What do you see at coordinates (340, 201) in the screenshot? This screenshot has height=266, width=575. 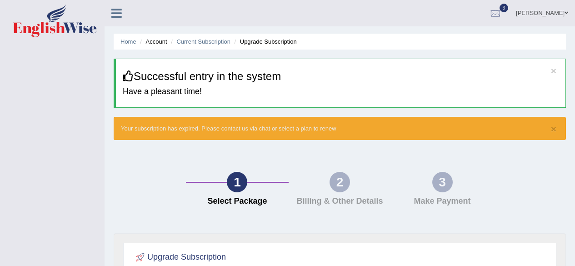 I see `h4: Billing & Other Details` at bounding box center [340, 201].